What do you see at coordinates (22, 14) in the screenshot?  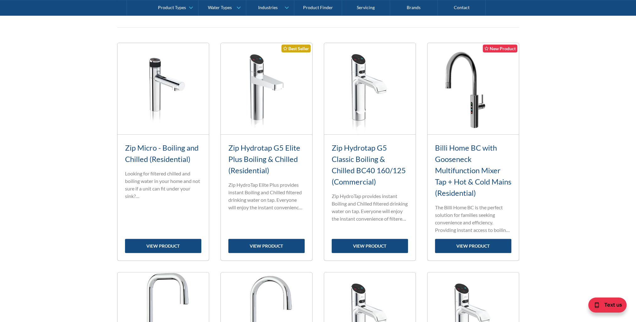 I see `button: Select to open the chat widget` at bounding box center [22, 14].